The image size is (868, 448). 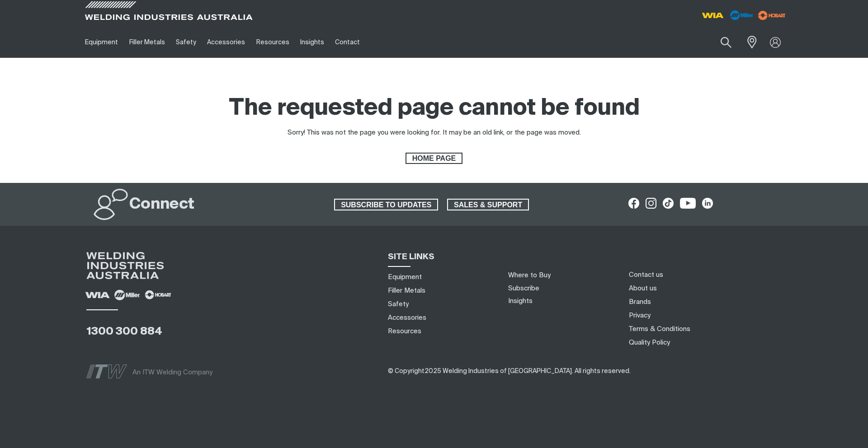 I want to click on h2: Connect, so click(x=162, y=204).